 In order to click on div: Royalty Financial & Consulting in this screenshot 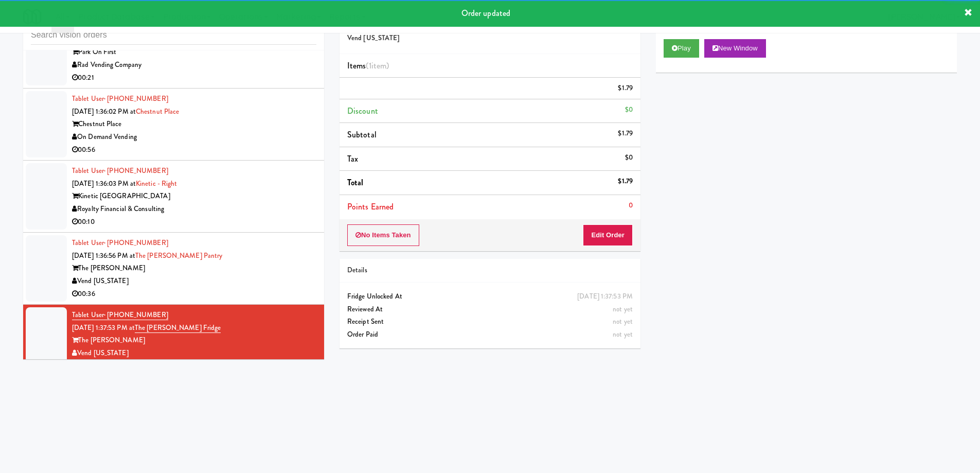, I will do `click(194, 209)`.